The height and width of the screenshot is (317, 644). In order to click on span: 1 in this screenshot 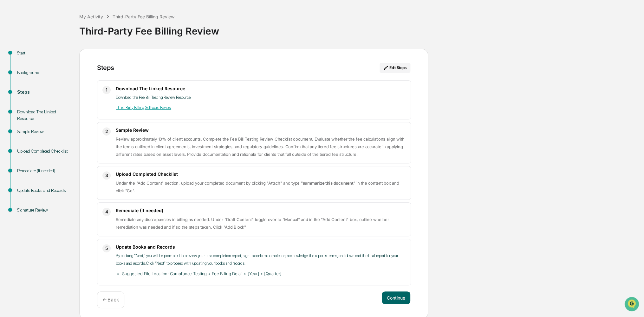, I will do `click(107, 90)`.